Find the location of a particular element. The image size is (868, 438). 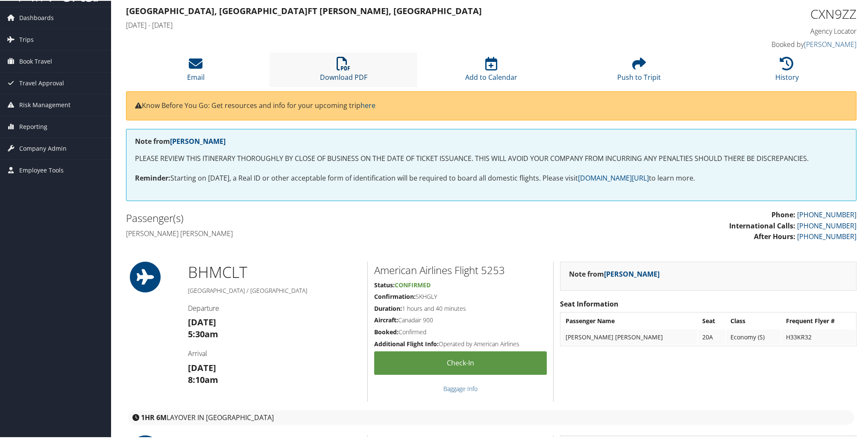

h5: Canadair 900 is located at coordinates (461, 319).